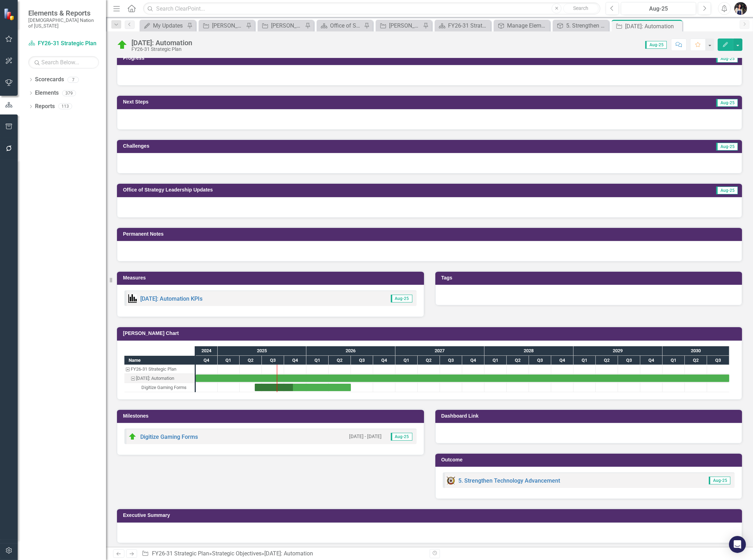  What do you see at coordinates (159, 369) in the screenshot?
I see `div: Task: FY26-31 Strategic Plan Start date: 2024-10-01 End date: 2024-10-02` at bounding box center [159, 369].